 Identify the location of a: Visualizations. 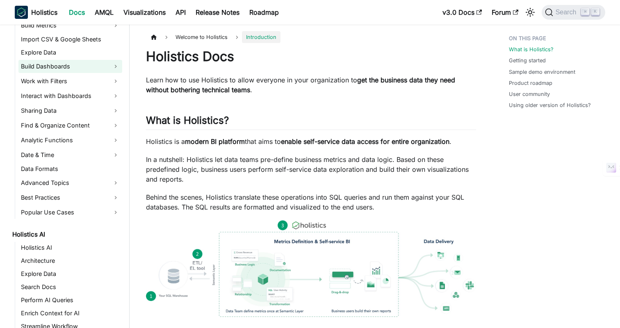
(144, 12).